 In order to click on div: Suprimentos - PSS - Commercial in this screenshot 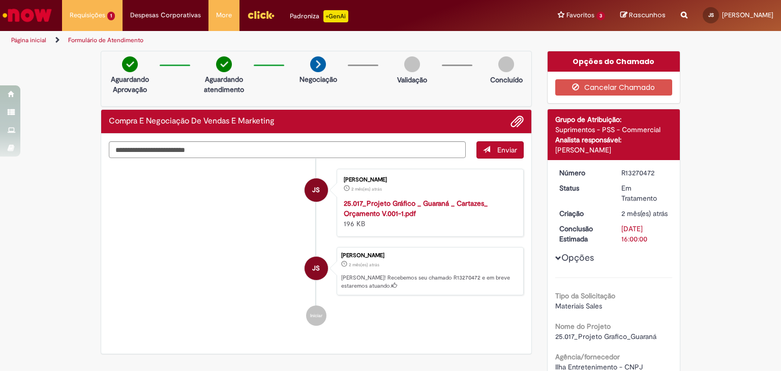, I will do `click(614, 130)`.